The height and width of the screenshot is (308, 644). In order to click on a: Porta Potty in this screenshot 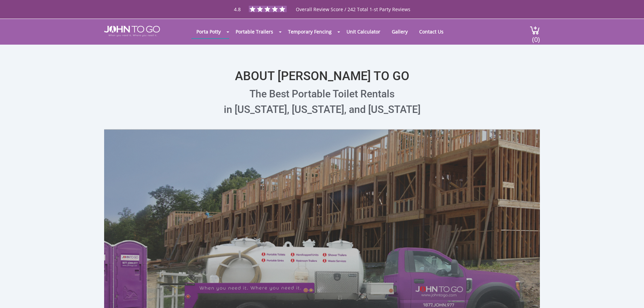, I will do `click(209, 32)`.